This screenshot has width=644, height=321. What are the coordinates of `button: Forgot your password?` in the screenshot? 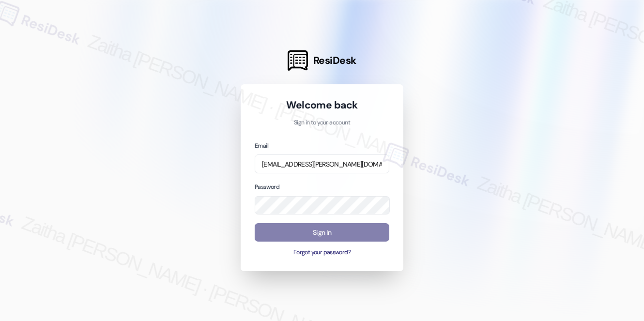 It's located at (322, 253).